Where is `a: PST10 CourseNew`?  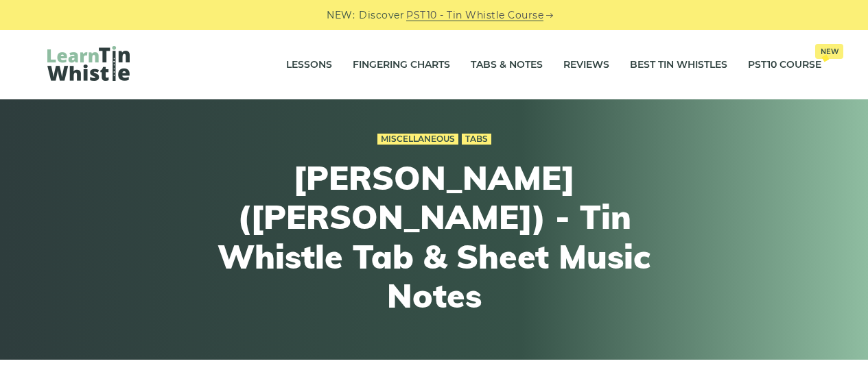 a: PST10 CourseNew is located at coordinates (784, 66).